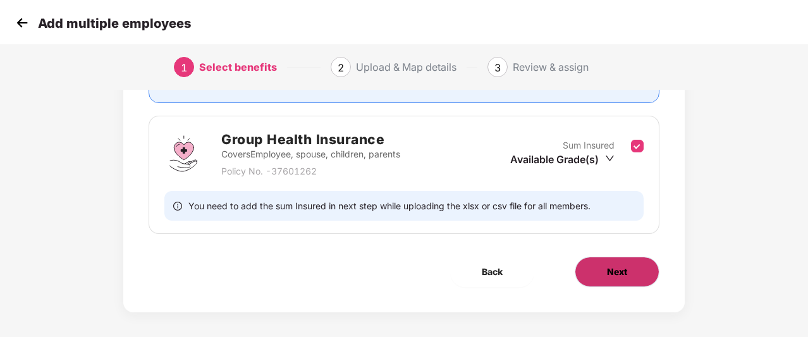 Image resolution: width=808 pixels, height=337 pixels. Describe the element at coordinates (390, 206) in the screenshot. I see `span: You need to add the sum Insured in next step while uploading the xlsx or csv file for all members.` at that location.